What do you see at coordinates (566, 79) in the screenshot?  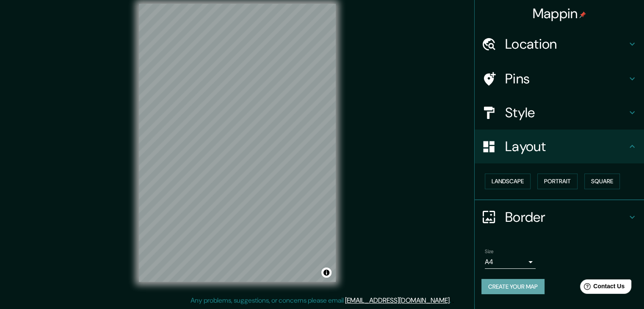 I see `h4: Pins` at bounding box center [566, 79].